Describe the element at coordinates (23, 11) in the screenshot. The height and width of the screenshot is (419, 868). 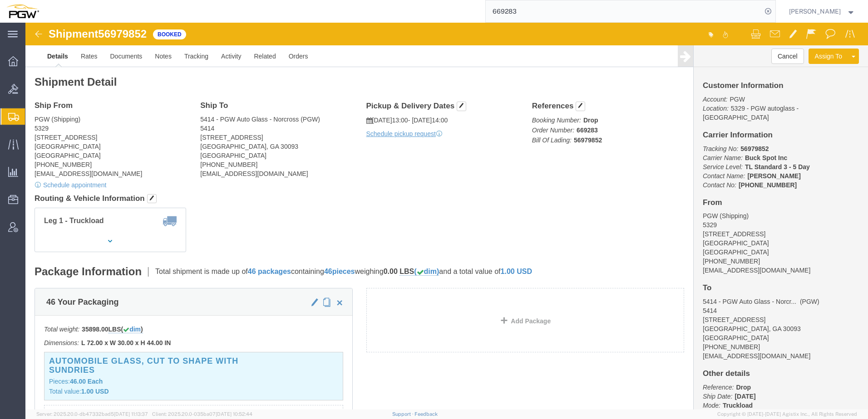
I see `img: logo` at that location.